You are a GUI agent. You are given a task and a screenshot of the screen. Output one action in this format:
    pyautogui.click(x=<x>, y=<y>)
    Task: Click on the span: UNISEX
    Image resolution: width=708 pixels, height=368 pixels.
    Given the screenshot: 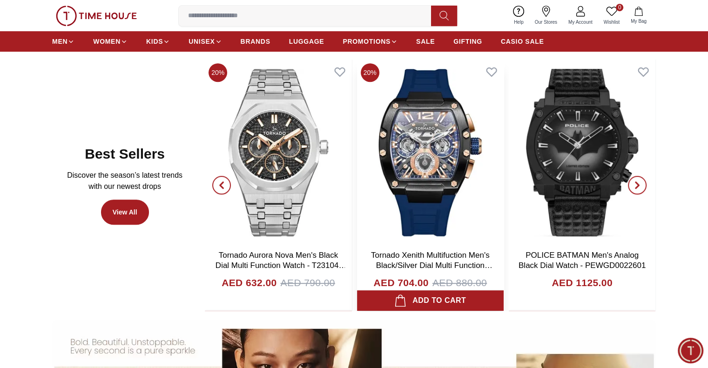 What is the action you would take?
    pyautogui.click(x=202, y=41)
    